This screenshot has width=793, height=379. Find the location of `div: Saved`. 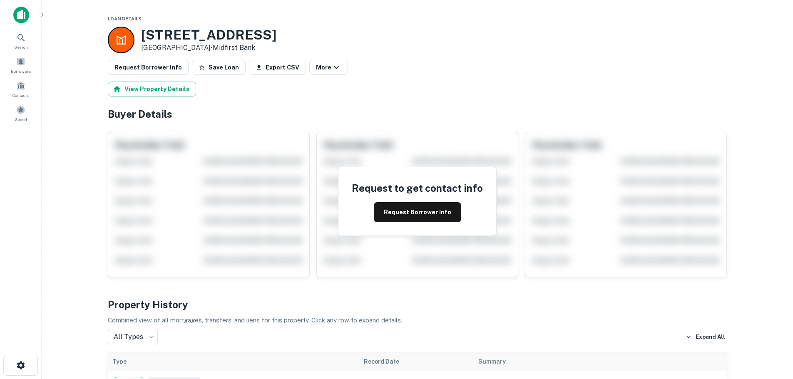

div: Saved is located at coordinates (21, 113).